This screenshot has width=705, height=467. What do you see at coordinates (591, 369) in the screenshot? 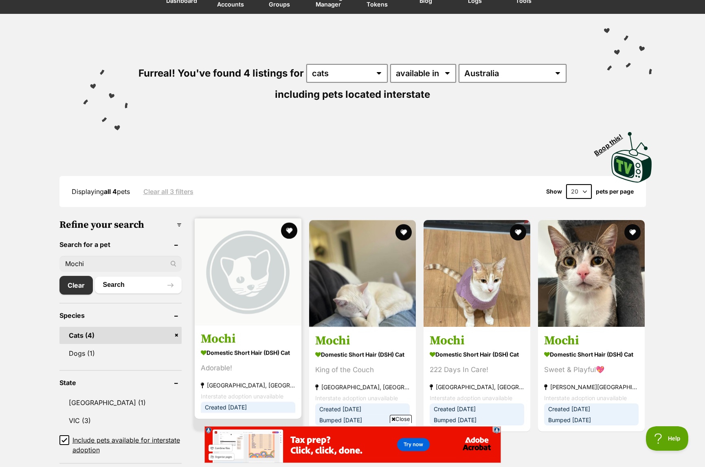
I see `div: Sweet & Playful💖` at bounding box center [591, 369].